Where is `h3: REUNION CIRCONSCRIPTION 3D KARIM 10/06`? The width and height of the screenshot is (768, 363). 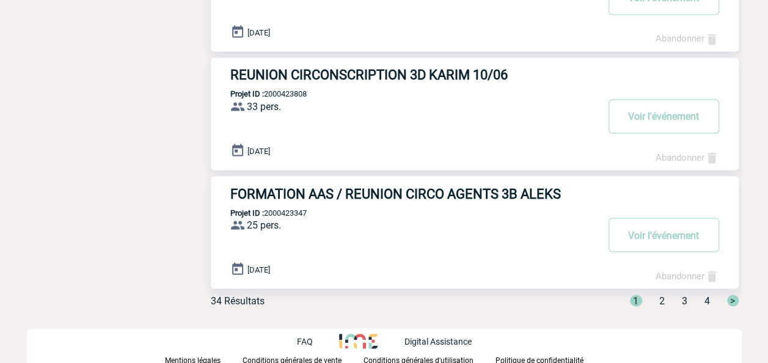
h3: REUNION CIRCONSCRIPTION 3D KARIM 10/06 is located at coordinates (414, 75).